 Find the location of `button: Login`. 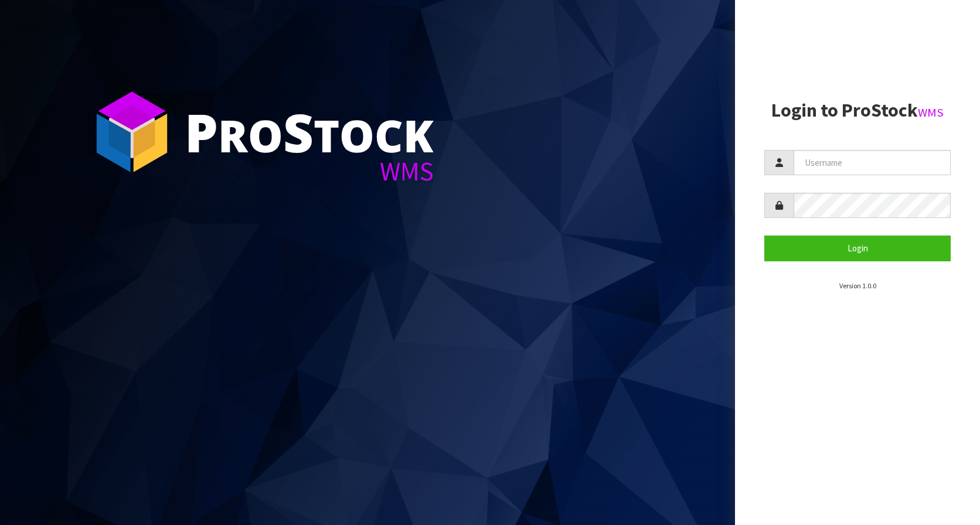

button: Login is located at coordinates (857, 248).